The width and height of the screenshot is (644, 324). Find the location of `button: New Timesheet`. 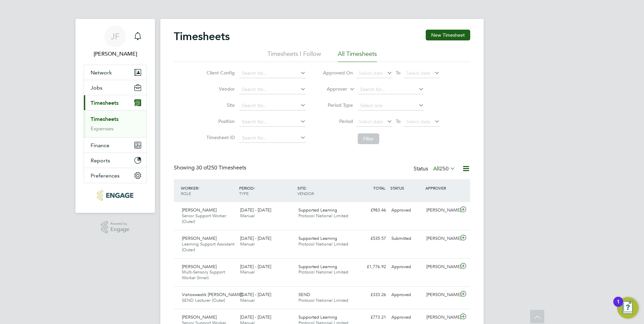

button: New Timesheet is located at coordinates (448, 35).